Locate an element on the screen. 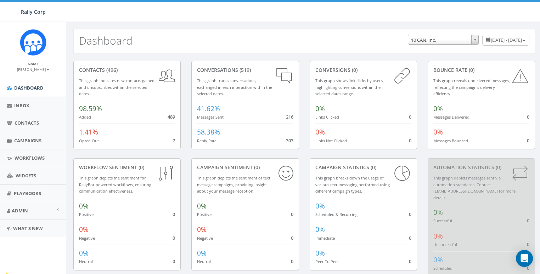 The height and width of the screenshot is (274, 540). span: What's New is located at coordinates (28, 228).